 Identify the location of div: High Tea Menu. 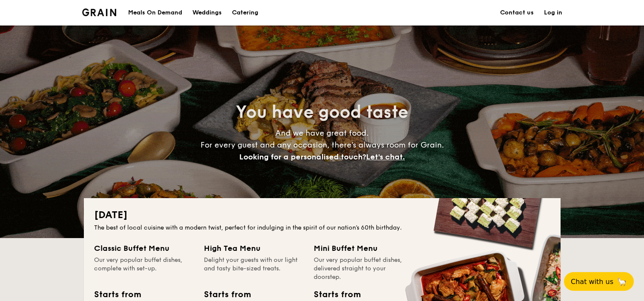
(253, 248).